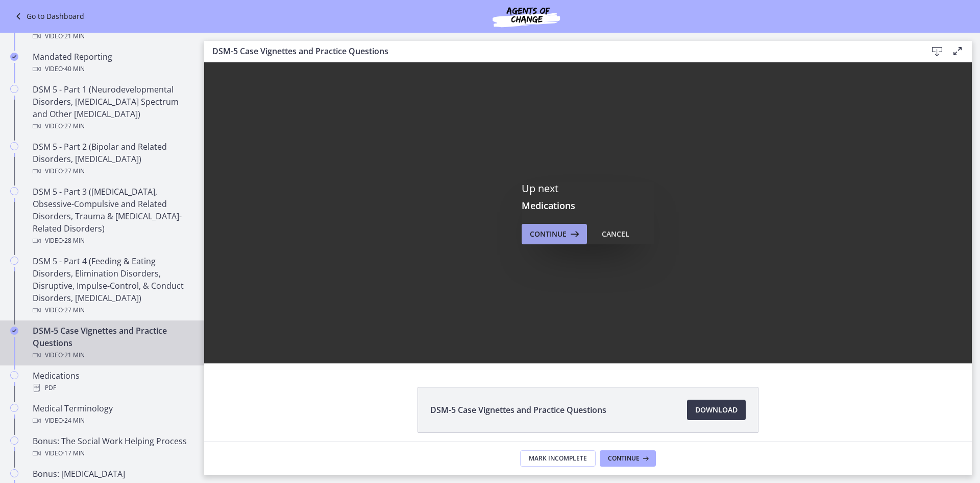  I want to click on h3: Medications, so click(588, 205).